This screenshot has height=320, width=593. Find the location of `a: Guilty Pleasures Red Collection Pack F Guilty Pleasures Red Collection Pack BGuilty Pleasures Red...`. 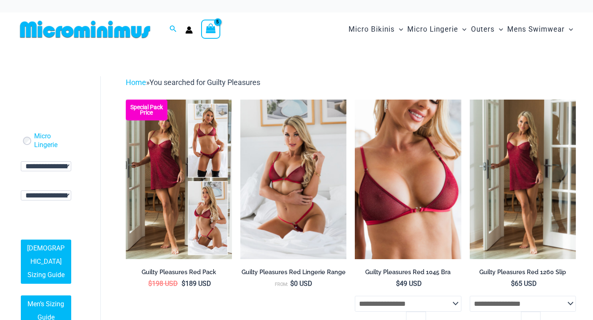

a: Guilty Pleasures Red Collection Pack F Guilty Pleasures Red Collection Pack BGuilty Pleasures Red... is located at coordinates (179, 179).